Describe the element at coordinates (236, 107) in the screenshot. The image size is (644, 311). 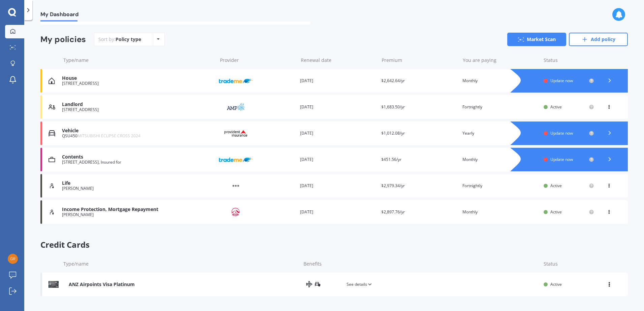
I see `img: AMP` at that location.